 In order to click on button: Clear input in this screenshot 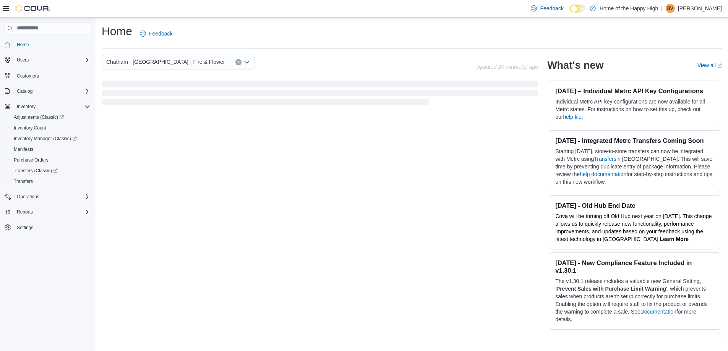, I will do `click(239, 62)`.